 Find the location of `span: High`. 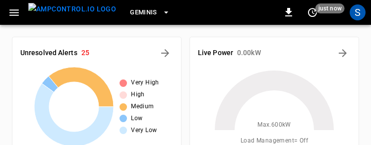

span: High is located at coordinates (138, 95).